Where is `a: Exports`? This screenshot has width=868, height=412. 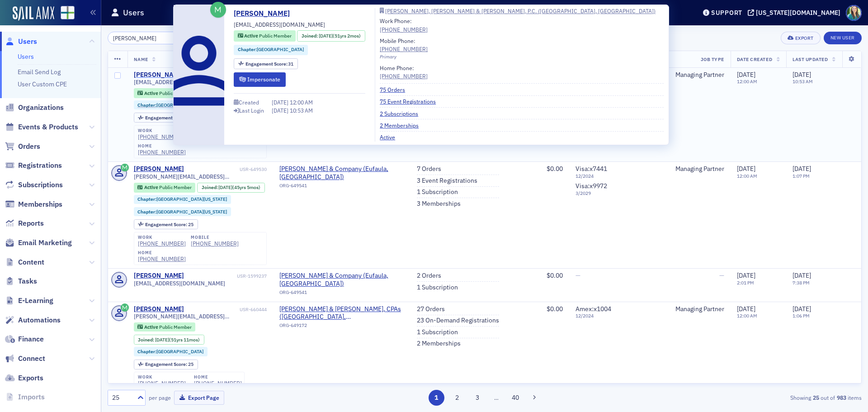
a: Exports is located at coordinates (24, 378).